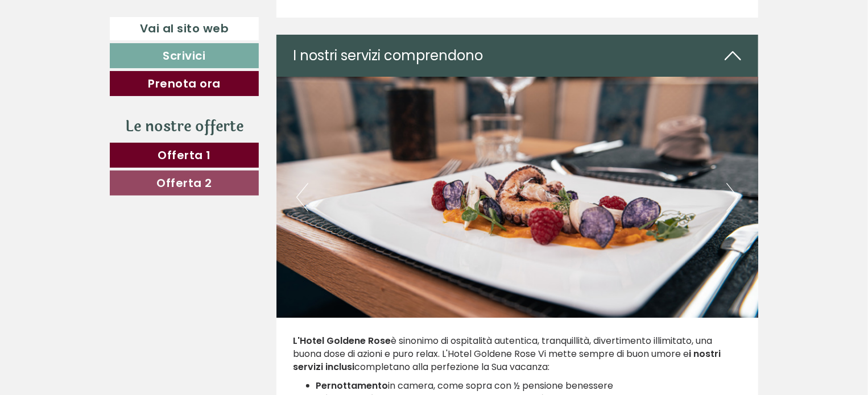  What do you see at coordinates (101, 59) in the screenshot?
I see `small: 21:51` at bounding box center [101, 59].